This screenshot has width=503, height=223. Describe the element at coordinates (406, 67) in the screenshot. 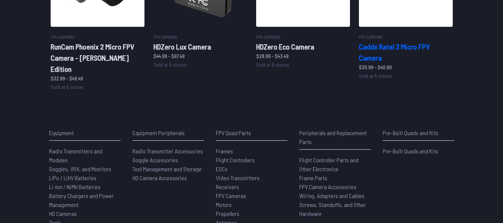

I see `p: $30.99 - $40.99` at that location.